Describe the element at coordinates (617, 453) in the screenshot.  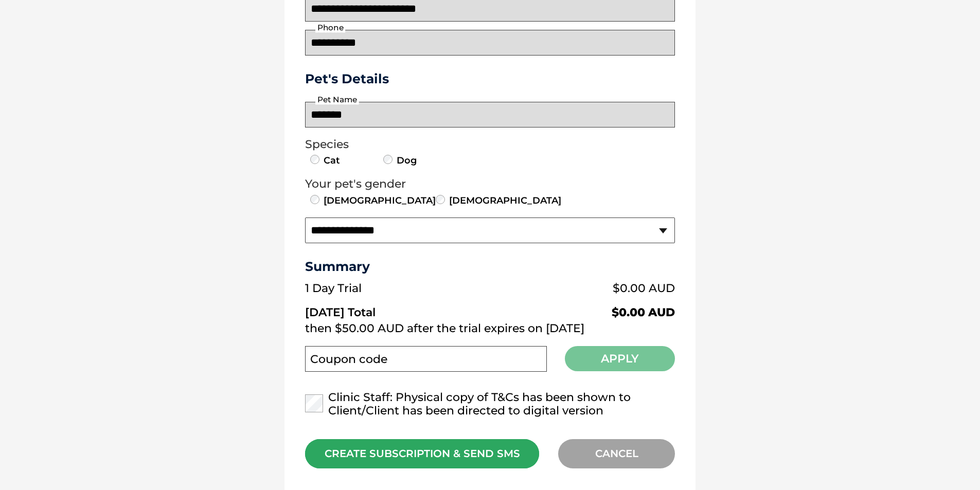
I see `div: CANCEL` at that location.